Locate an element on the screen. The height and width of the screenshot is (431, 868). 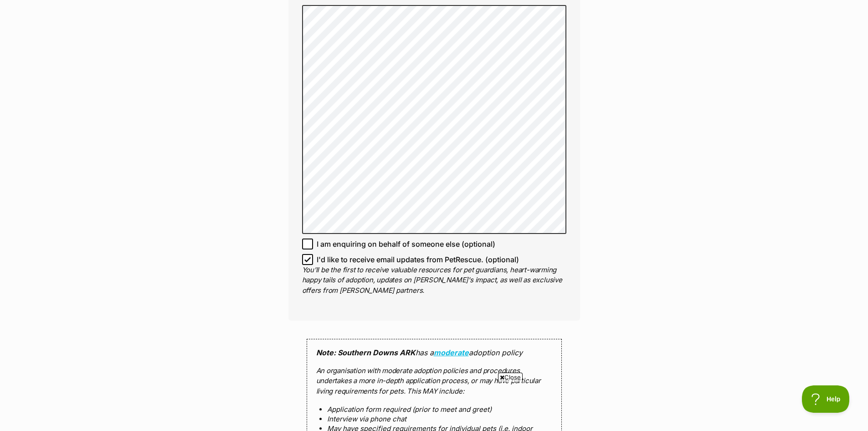
span: I am enquiring on behalf of someone else (optional) is located at coordinates (406, 244).